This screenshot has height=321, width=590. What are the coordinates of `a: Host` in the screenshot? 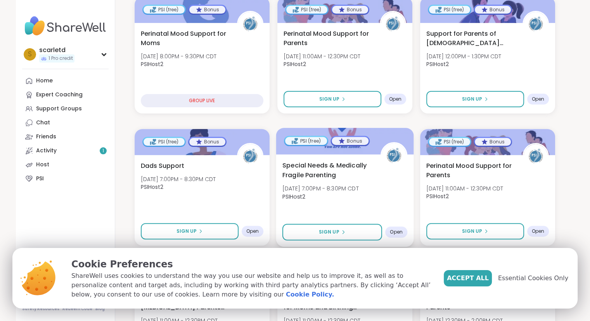 It's located at (65, 165).